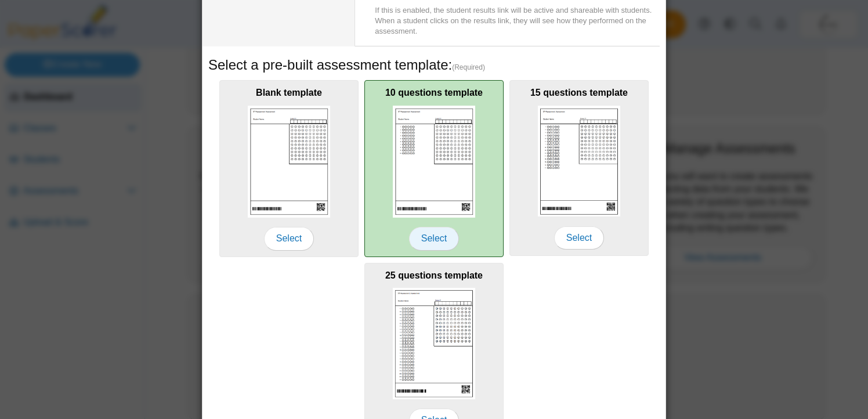  What do you see at coordinates (517, 21) in the screenshot?
I see `div: If this is enabled, the student results link will be active and shareable with students. When a s...` at bounding box center [517, 21].